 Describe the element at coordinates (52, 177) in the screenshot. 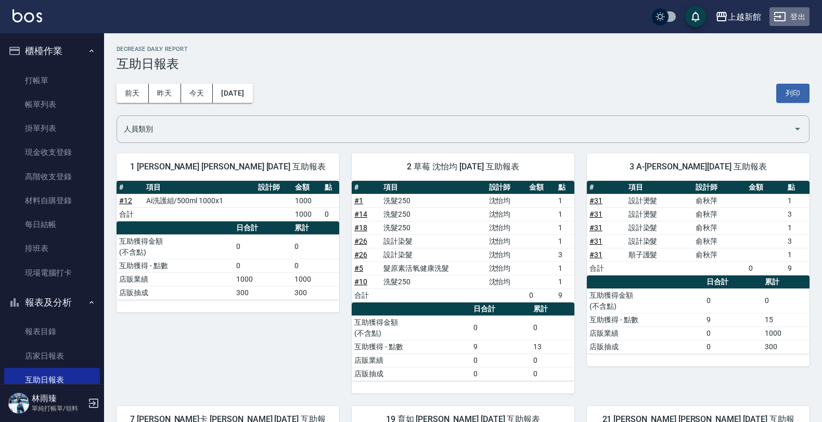

I see `a: 高階收支登錄` at that location.